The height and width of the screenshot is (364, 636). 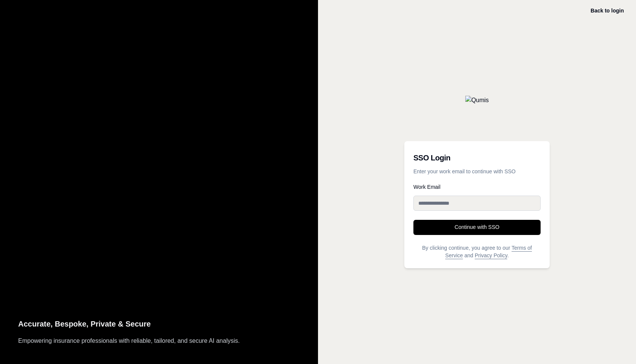 I want to click on h3: SSO Login, so click(x=477, y=158).